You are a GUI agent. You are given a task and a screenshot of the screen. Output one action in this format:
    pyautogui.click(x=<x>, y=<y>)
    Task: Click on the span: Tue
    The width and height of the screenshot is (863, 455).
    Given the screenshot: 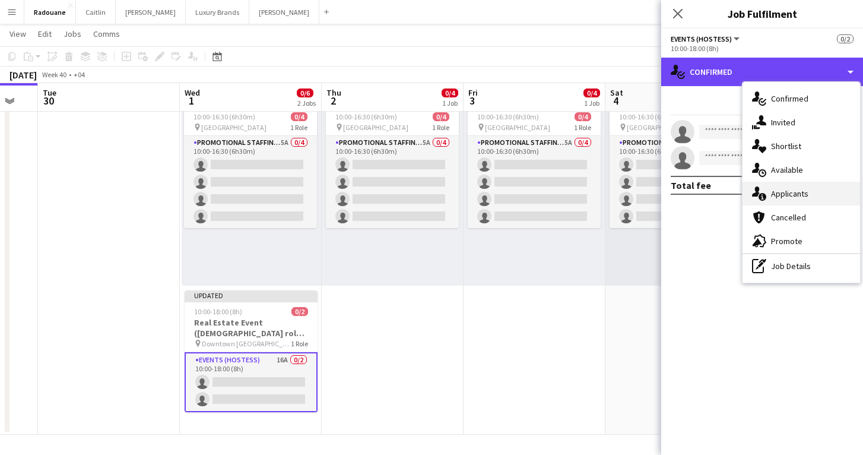 What is the action you would take?
    pyautogui.click(x=49, y=93)
    